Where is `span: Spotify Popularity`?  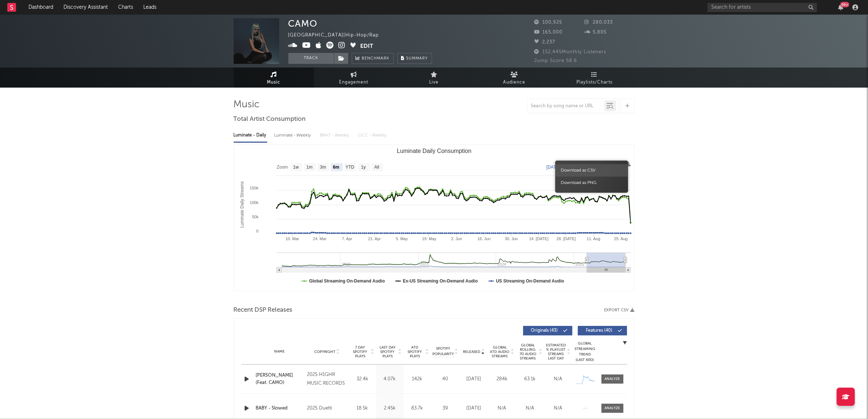 span: Spotify Popularity is located at coordinates (443, 351).